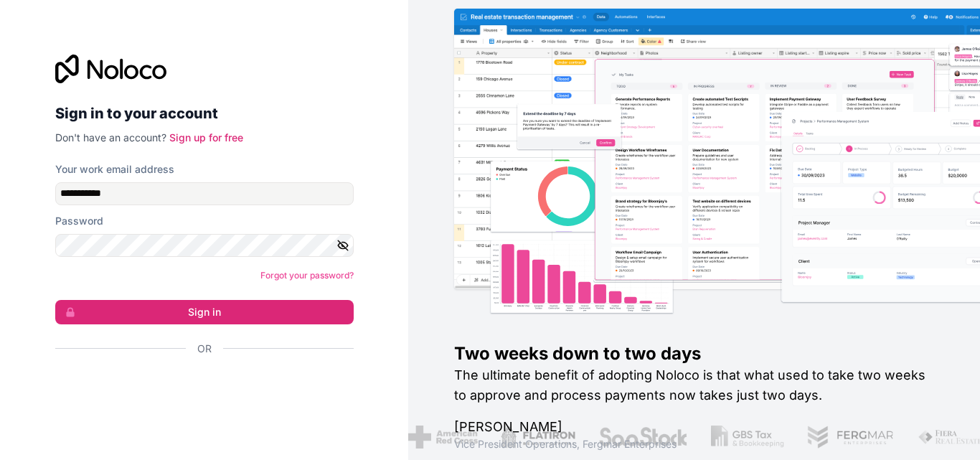 The width and height of the screenshot is (980, 460). What do you see at coordinates (441, 437) in the screenshot?
I see `img: /assets/american-red-cross-BAupjrZR.png` at bounding box center [441, 437].